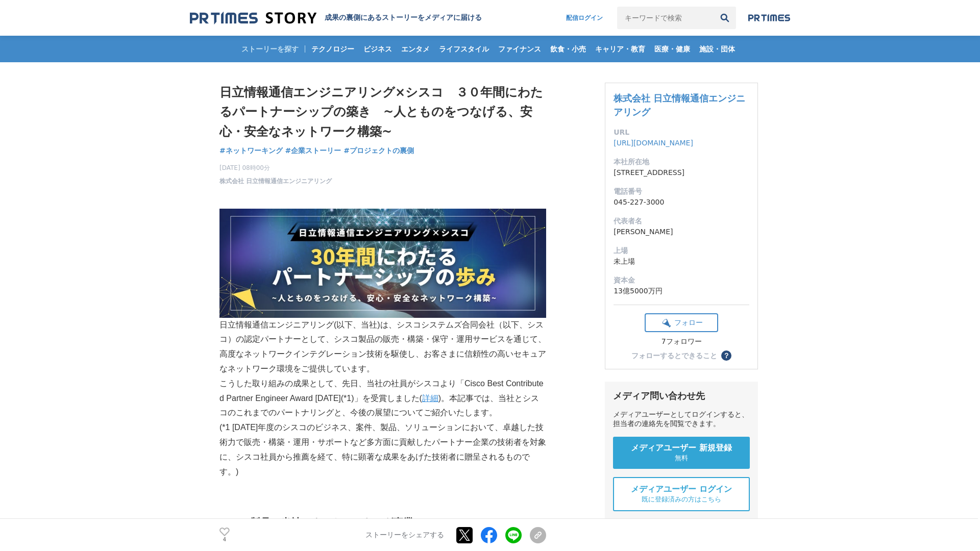  Describe the element at coordinates (383, 112) in the screenshot. I see `h1: 日立情報通信エンジニアリング×シスコ ３０年間にわたるパートナーシップの築き ~人とものをつなげる、安心・安全なネットワーク構築~` at that location.